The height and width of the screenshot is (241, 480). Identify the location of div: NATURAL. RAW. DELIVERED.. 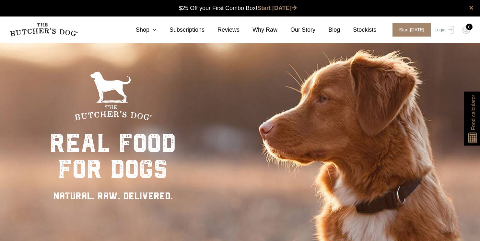
(113, 196).